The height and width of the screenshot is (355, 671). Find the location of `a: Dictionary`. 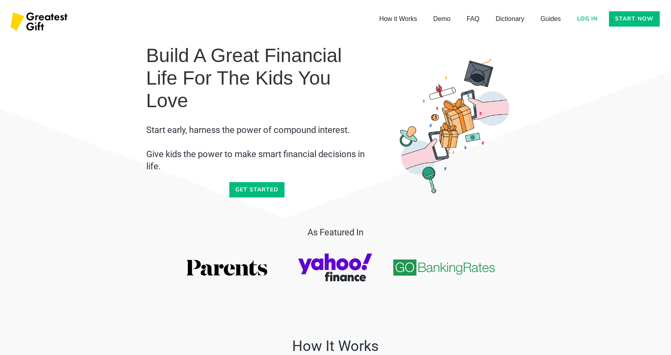

a: Dictionary is located at coordinates (510, 19).